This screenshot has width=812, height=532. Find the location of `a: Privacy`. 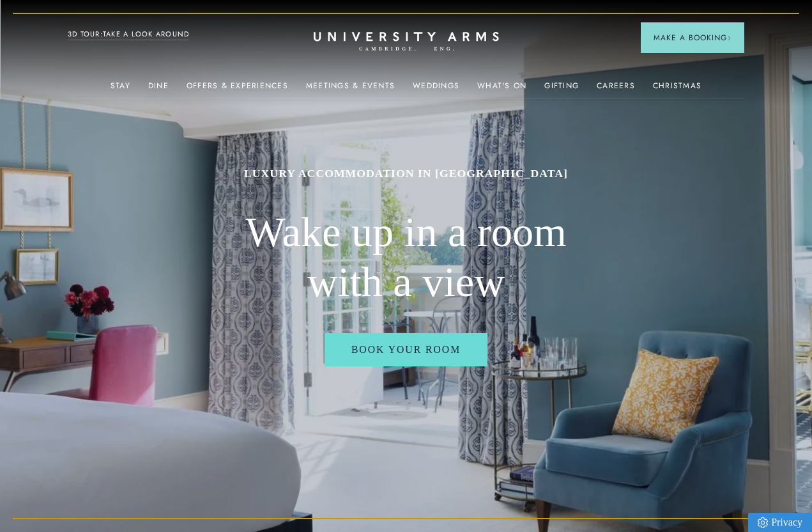

a: Privacy is located at coordinates (781, 523).